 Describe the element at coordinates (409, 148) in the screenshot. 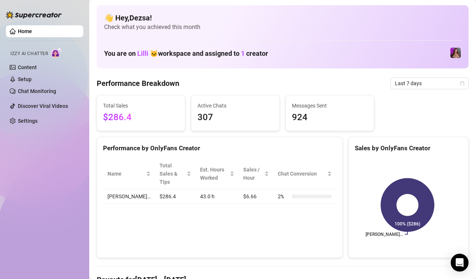

I see `div: Sales by OnlyFans Creator` at that location.